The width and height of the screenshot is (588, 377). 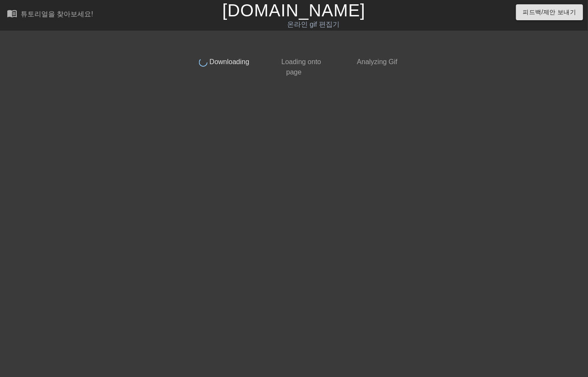 What do you see at coordinates (300, 66) in the screenshot?
I see `span: Loading onto page` at bounding box center [300, 66].